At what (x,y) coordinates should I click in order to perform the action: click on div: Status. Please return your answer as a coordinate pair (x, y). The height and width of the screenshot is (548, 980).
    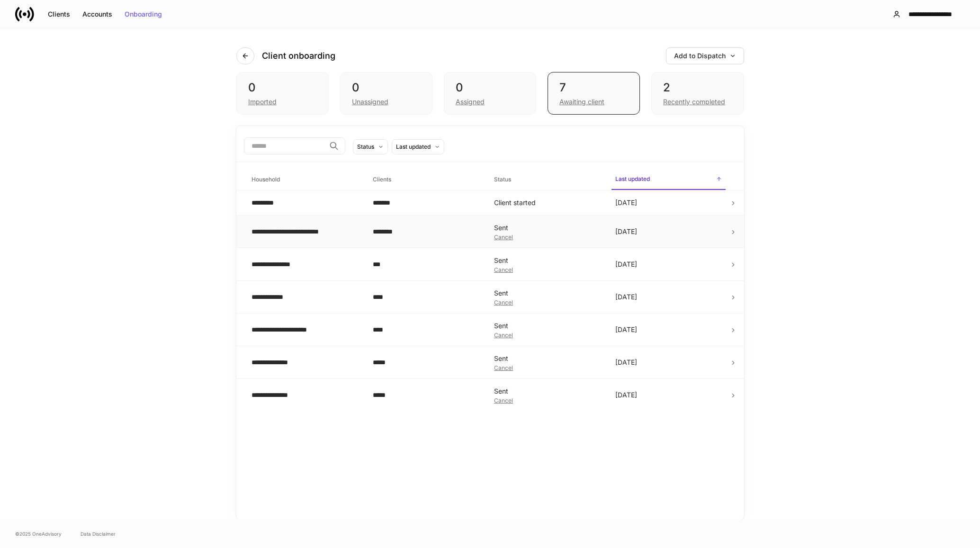
    Looking at the image, I should click on (366, 147).